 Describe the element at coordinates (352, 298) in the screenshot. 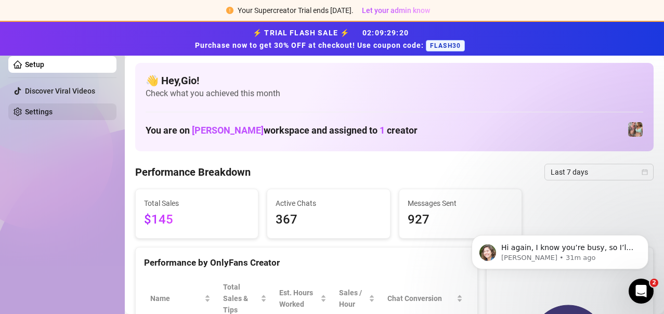

I see `span: Sales / Hour` at that location.